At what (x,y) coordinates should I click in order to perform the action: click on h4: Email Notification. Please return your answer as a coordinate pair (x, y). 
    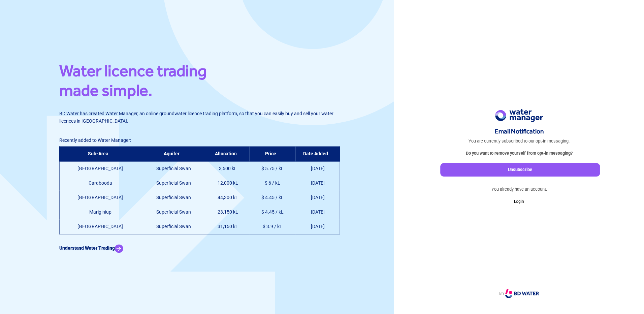
    Looking at the image, I should click on (519, 131).